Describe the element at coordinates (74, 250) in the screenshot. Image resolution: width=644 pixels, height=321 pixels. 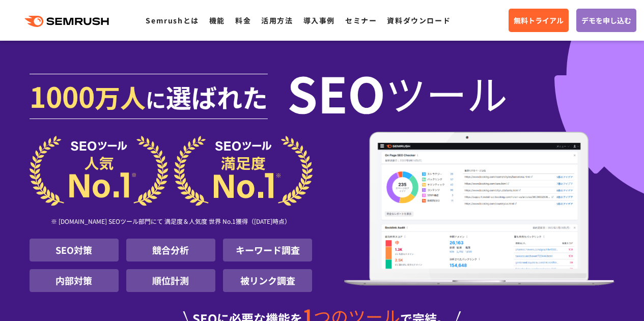
I see `li: SEO対策` at that location.